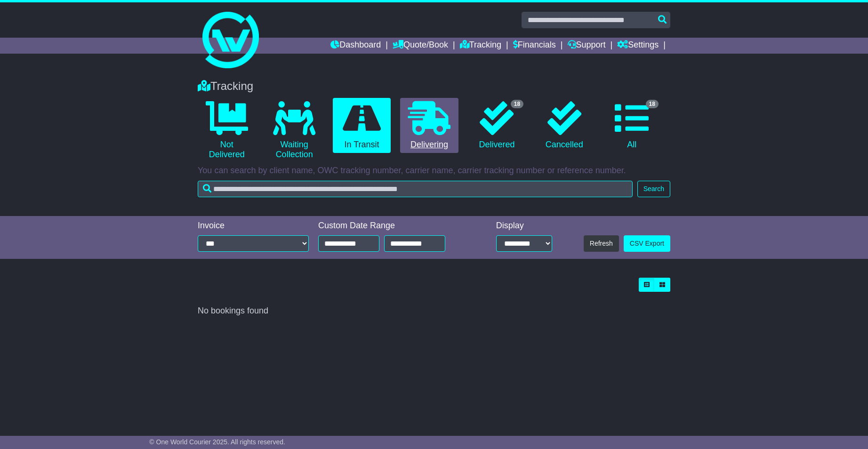 This screenshot has height=449, width=868. Describe the element at coordinates (586, 46) in the screenshot. I see `a: Support` at that location.